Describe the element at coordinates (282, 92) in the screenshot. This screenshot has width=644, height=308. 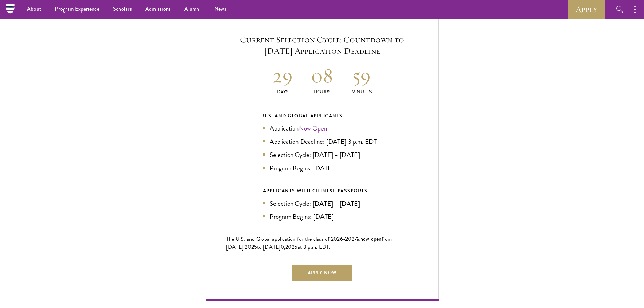
I see `p: Days` at that location.